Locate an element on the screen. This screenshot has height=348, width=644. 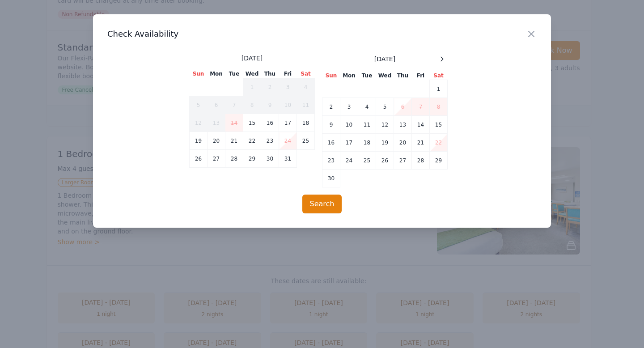
td: 31 is located at coordinates (288, 159).